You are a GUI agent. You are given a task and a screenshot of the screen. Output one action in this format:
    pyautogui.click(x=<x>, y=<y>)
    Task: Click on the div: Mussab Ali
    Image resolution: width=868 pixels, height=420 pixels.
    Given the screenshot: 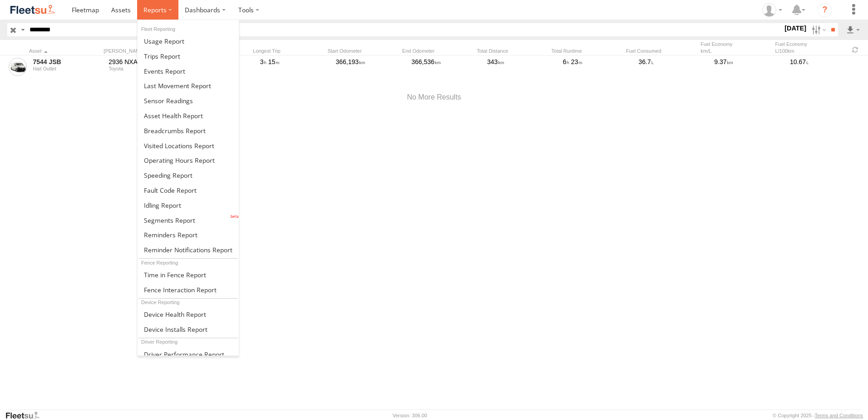 What is the action you would take?
    pyautogui.click(x=773, y=10)
    